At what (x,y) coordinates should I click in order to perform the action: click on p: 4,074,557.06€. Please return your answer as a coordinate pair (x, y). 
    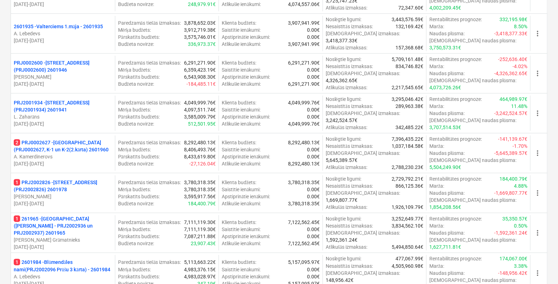
    Looking at the image, I should click on (304, 4).